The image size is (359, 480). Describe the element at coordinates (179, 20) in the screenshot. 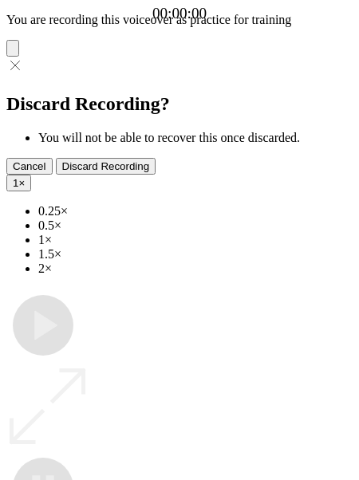

I see `p: You are recording this voiceover as practice for training` at that location.